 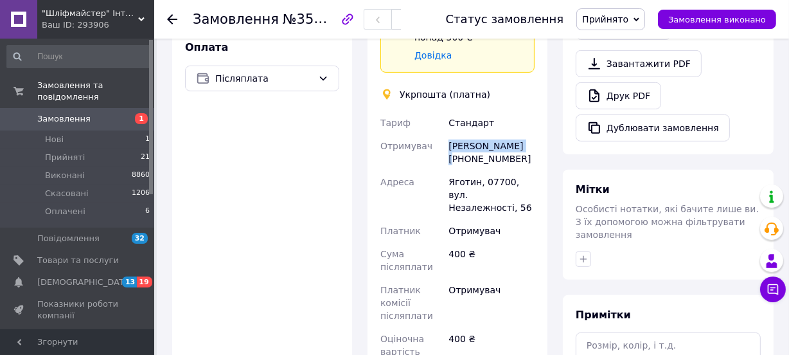 What do you see at coordinates (407, 260) in the screenshot?
I see `span: Сума післяплати` at bounding box center [407, 260].